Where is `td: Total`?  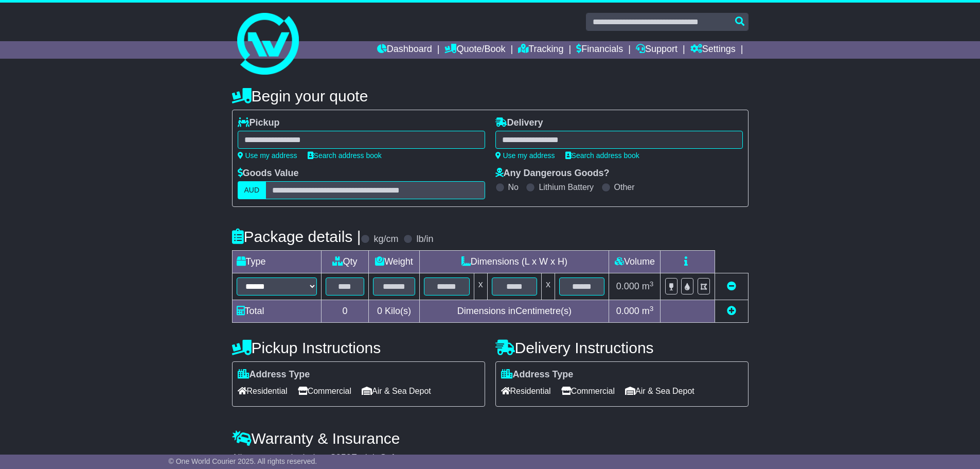
td: Total is located at coordinates (277, 312).